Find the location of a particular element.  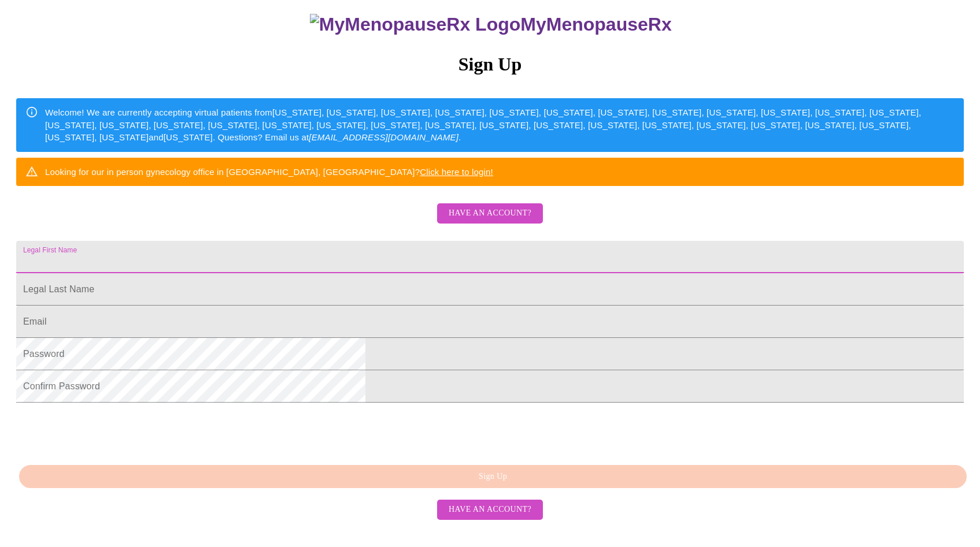

img: MyMenopauseRx Logo is located at coordinates (415, 24).